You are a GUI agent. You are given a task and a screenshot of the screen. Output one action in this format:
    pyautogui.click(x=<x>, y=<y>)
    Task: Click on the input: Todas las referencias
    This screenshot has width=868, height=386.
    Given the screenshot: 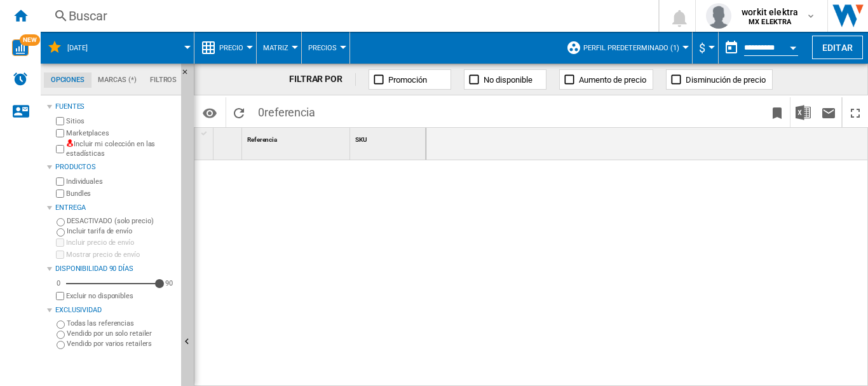 What is the action you would take?
    pyautogui.click(x=60, y=324)
    